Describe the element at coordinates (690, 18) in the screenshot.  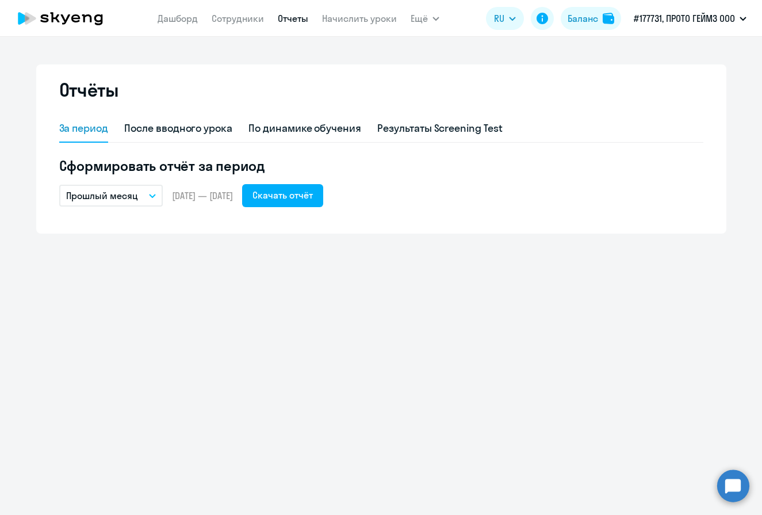
I see `button: #177731, ПРОТО ГЕЙМЗ ООО` at that location.